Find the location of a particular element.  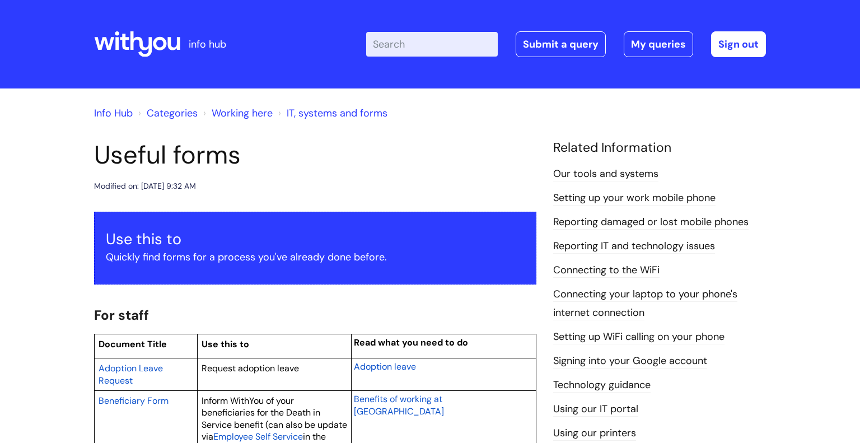

a: My queries is located at coordinates (659, 44).